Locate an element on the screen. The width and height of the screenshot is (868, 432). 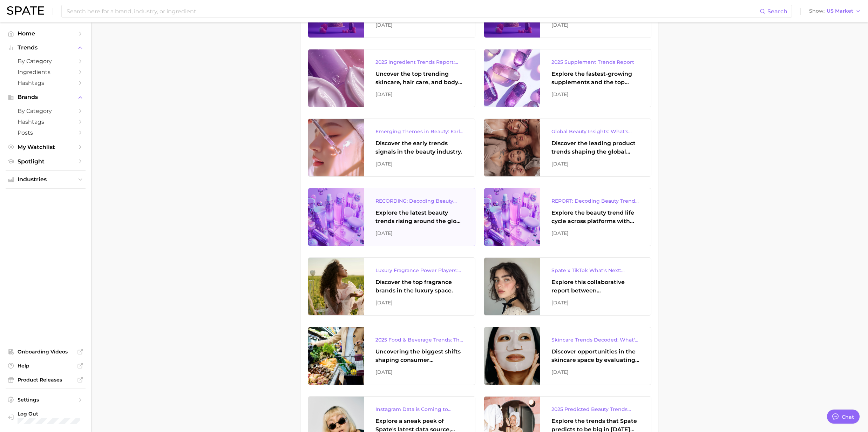
div: 2025 Predicted Beauty Trends Report is located at coordinates (596, 409).